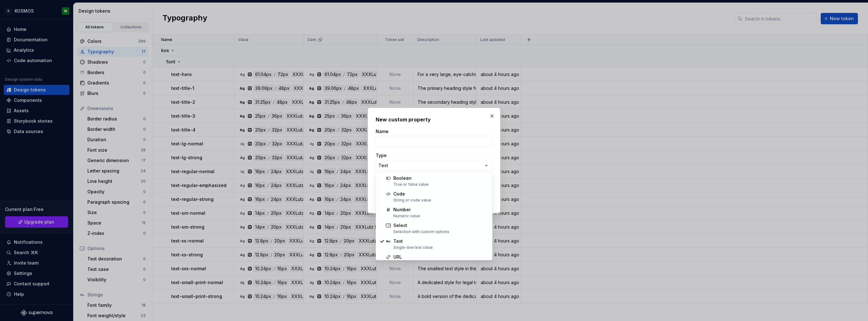  I want to click on span: Number, so click(402, 210).